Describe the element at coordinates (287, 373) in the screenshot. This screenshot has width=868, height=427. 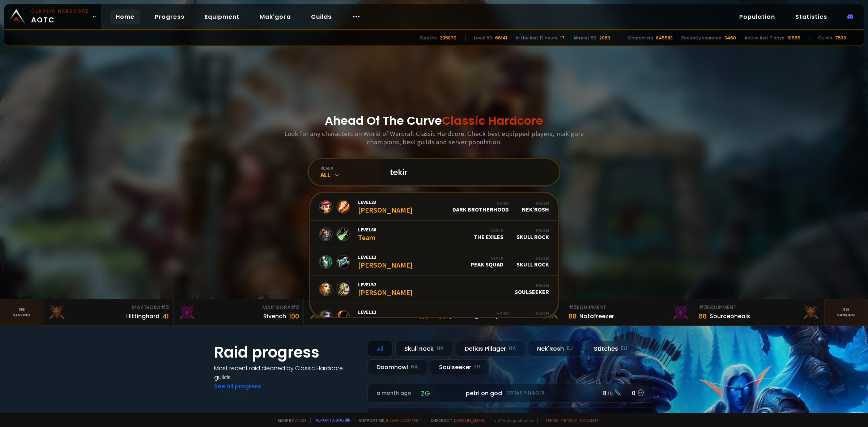
I see `h4: Most recent raid cleaned by Classic Hardcore guilds` at that location.